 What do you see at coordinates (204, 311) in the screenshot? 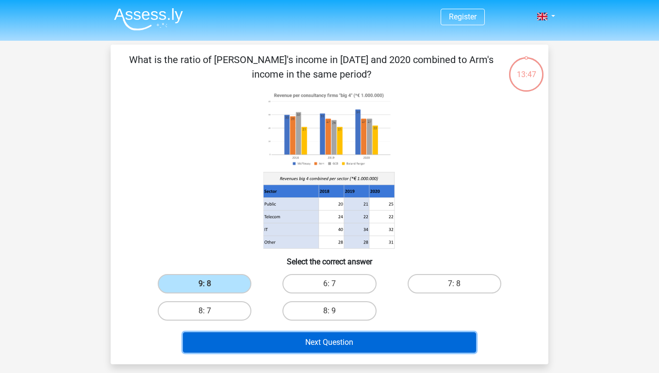
I see `label: 8: 7` at bounding box center [204, 311].